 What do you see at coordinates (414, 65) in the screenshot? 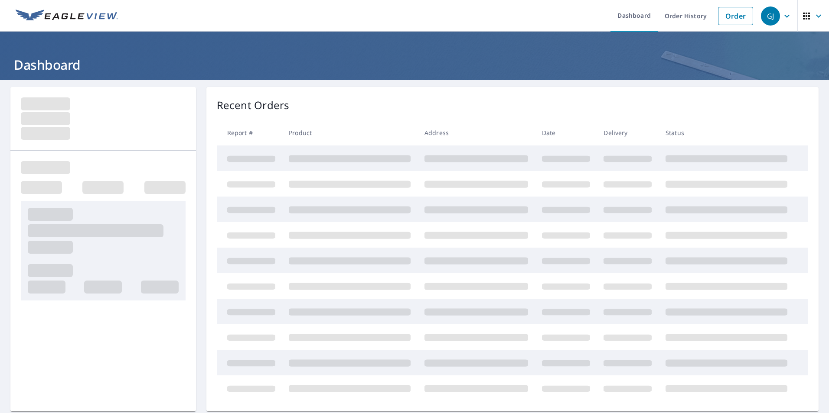
I see `h1: Dashboard` at bounding box center [414, 65].